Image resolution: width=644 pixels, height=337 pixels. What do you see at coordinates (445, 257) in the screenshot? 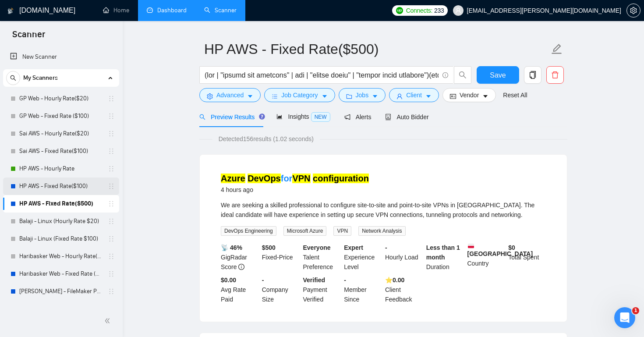
I see `div: Duration` at bounding box center [445, 257].